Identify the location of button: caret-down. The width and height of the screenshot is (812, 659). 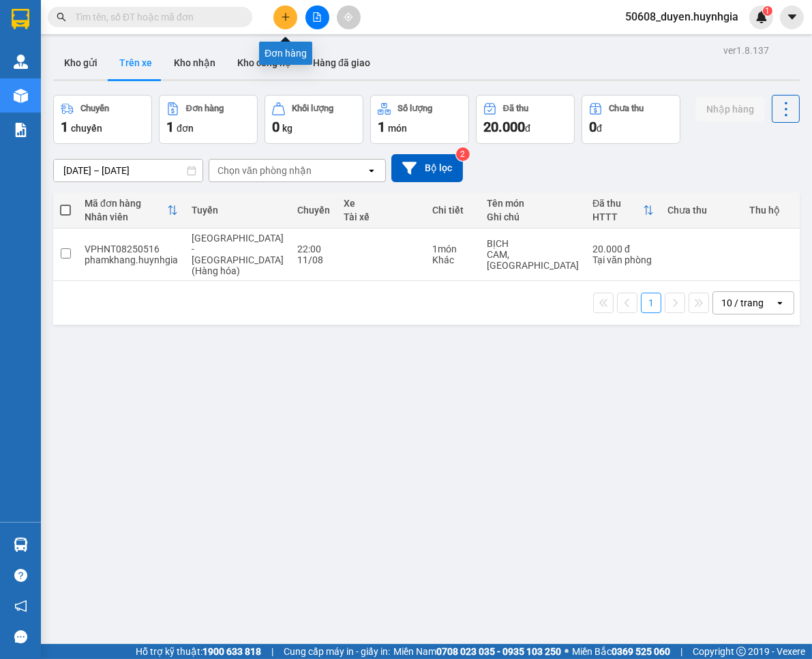
(792, 17).